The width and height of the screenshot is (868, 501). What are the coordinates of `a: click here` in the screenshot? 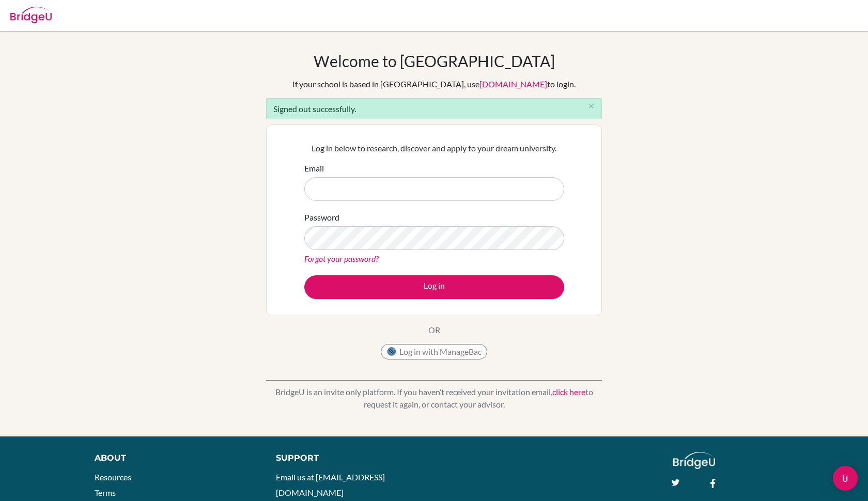 It's located at (569, 392).